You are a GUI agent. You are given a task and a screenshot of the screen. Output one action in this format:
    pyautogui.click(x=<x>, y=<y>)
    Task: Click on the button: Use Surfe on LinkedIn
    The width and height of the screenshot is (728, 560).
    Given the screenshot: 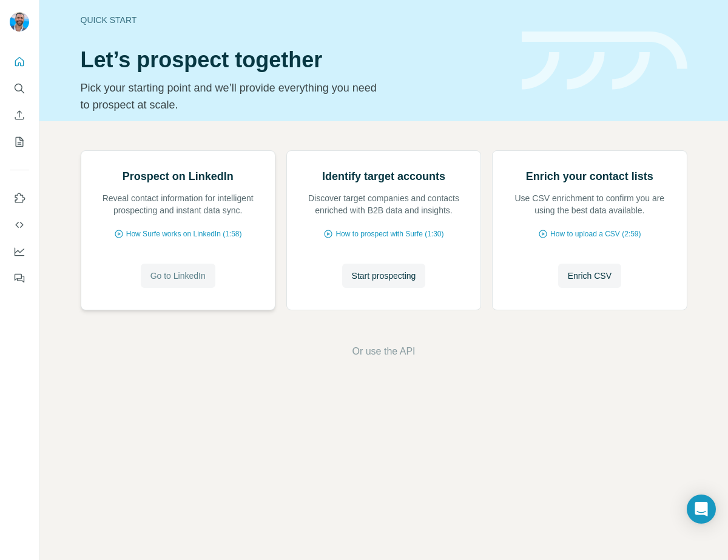 What is the action you would take?
    pyautogui.click(x=19, y=198)
    